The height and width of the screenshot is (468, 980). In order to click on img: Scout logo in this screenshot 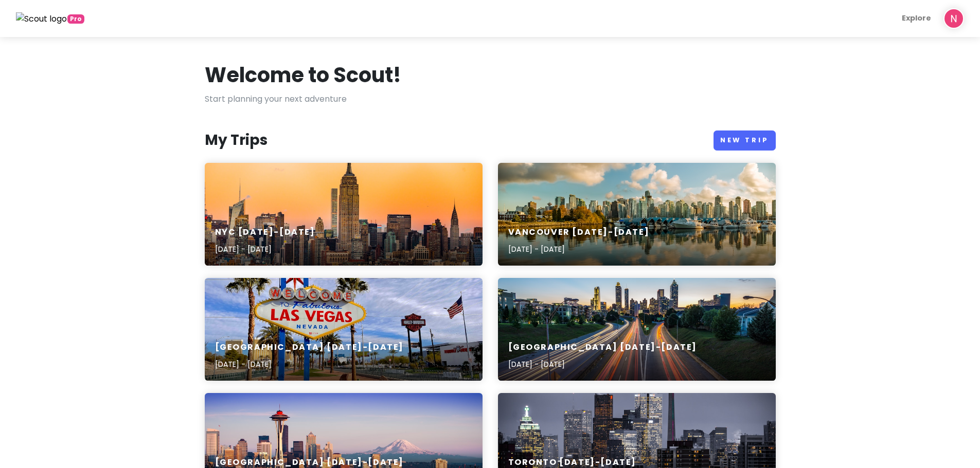, I will do `click(41, 19)`.